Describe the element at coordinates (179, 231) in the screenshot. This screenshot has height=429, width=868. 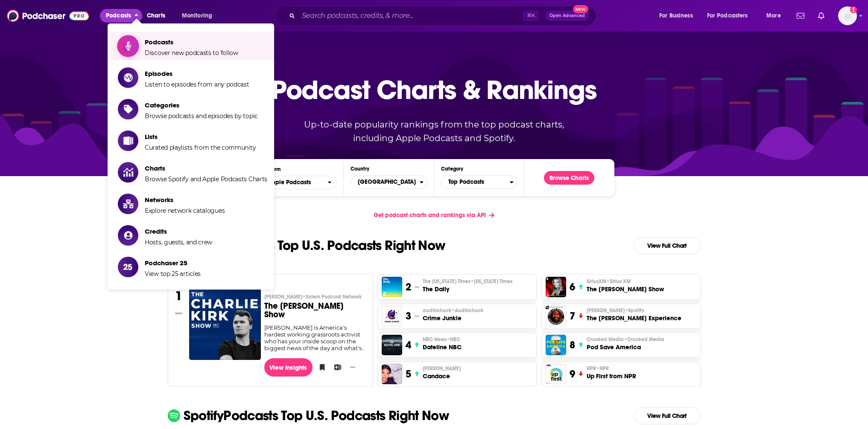
I see `span: Credits` at that location.